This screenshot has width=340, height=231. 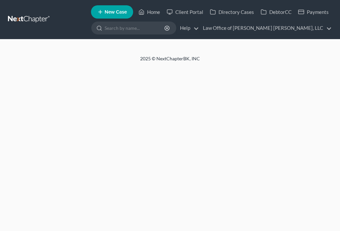 I want to click on a: Directory Cases, so click(x=232, y=12).